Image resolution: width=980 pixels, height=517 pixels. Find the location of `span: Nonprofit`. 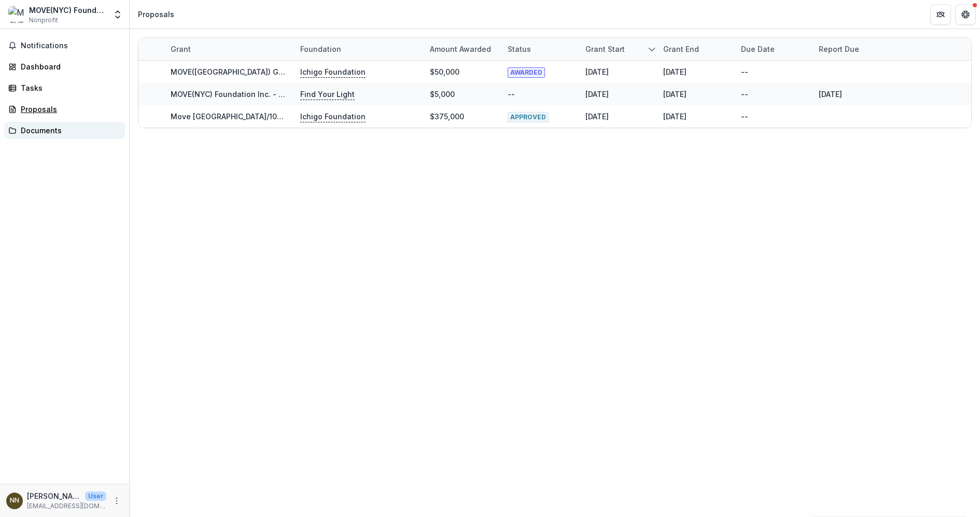

span: Nonprofit is located at coordinates (43, 20).